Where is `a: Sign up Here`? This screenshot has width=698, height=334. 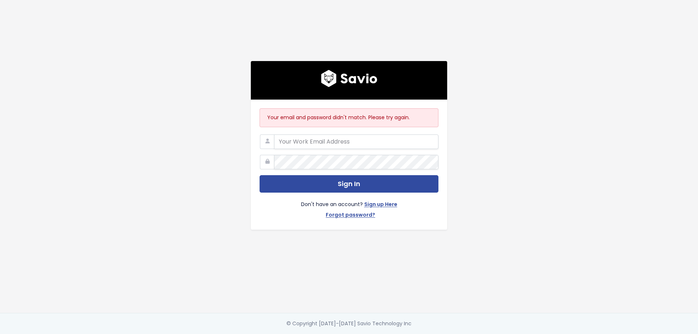
a: Sign up Here is located at coordinates (381, 205).